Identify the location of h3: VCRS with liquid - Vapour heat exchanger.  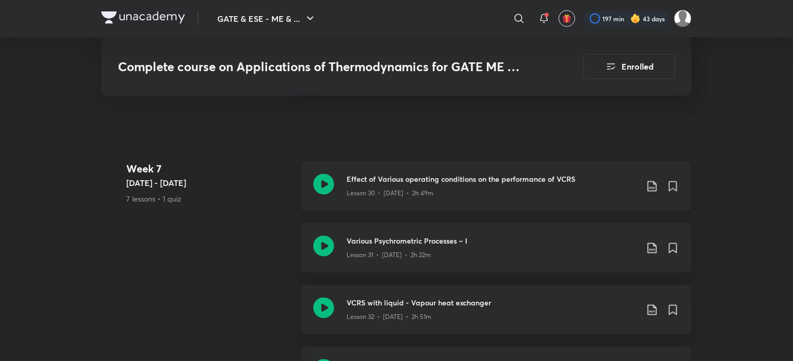
(492, 303).